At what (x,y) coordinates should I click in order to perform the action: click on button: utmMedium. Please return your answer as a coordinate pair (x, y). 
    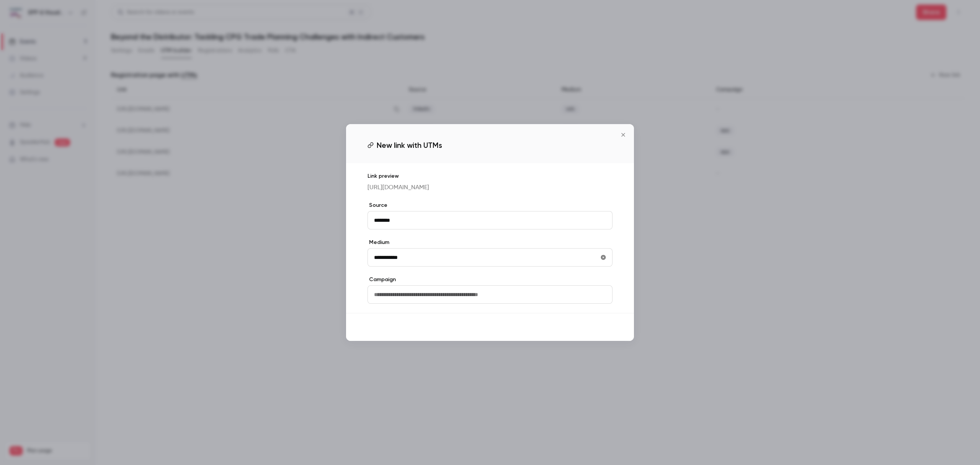
    Looking at the image, I should click on (603, 257).